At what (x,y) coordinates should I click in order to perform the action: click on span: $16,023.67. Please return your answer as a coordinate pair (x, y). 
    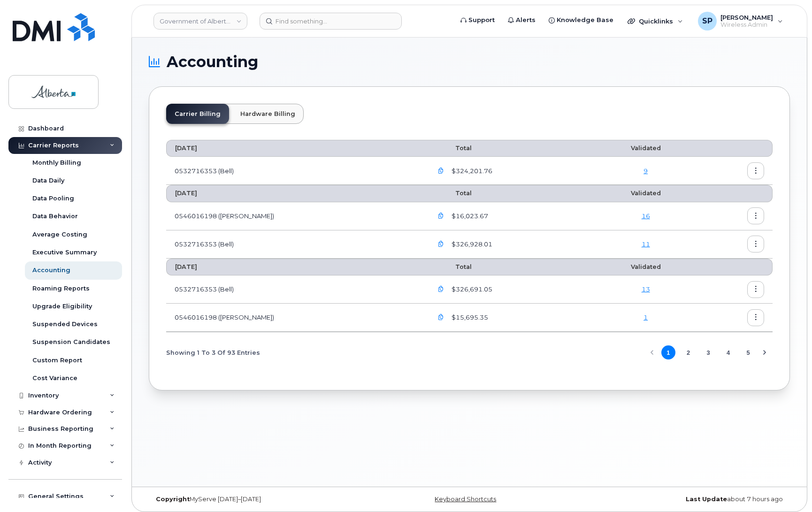
    Looking at the image, I should click on (468, 216).